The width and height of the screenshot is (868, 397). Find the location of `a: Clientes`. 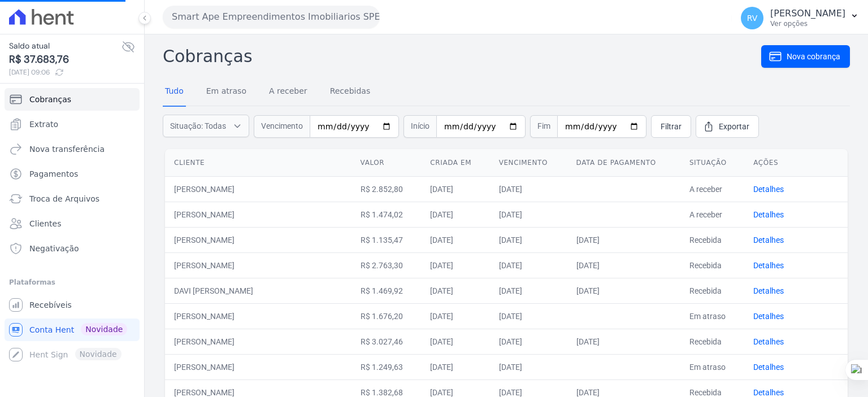

a: Clientes is located at coordinates (71, 224).